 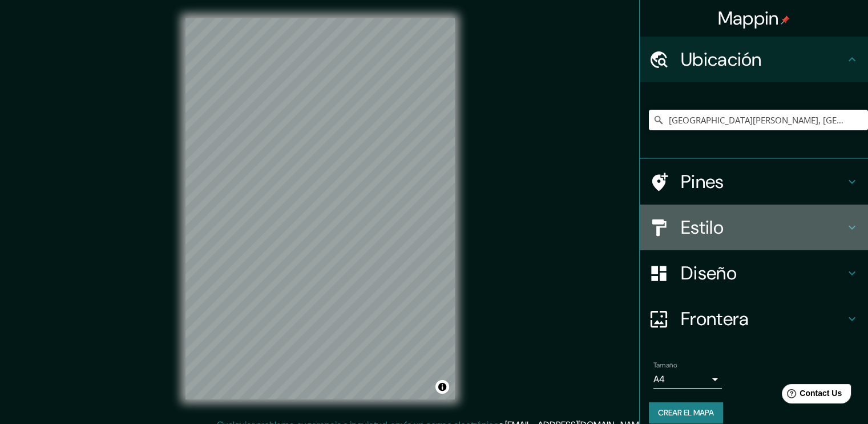 What do you see at coordinates (763, 319) in the screenshot?
I see `h4: Frontera` at bounding box center [763, 319].